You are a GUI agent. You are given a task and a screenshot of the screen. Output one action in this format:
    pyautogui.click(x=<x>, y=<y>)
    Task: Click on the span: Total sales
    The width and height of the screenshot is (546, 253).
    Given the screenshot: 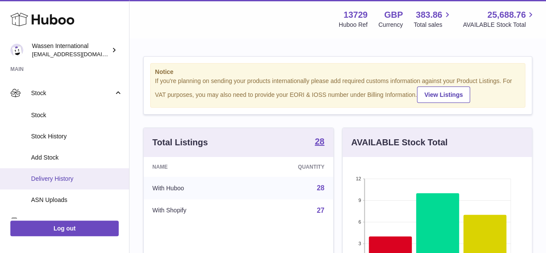 What is the action you would take?
    pyautogui.click(x=433, y=25)
    